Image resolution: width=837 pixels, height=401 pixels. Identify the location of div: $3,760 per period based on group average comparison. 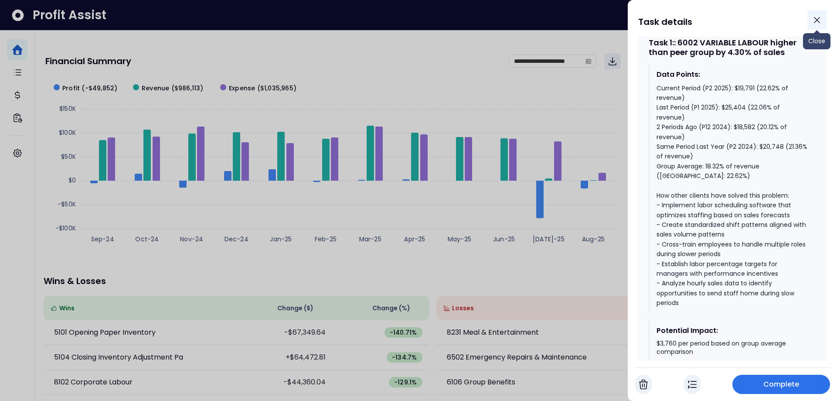
(733, 348).